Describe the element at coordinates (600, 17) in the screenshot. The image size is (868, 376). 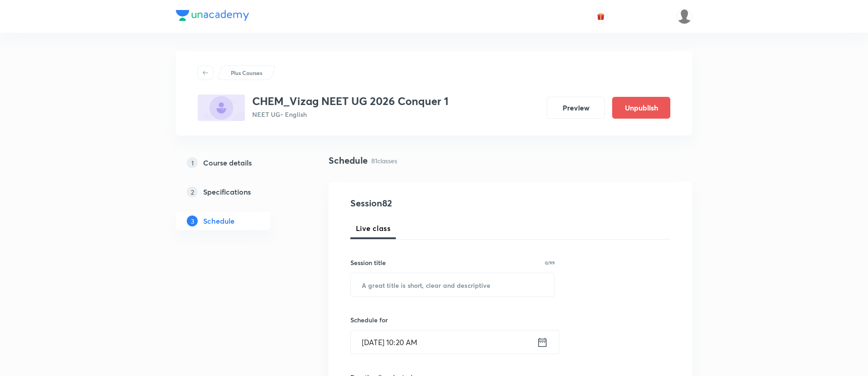
I see `img: avatar` at that location.